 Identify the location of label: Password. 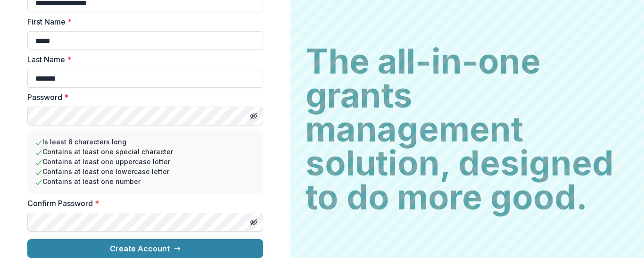
(142, 97).